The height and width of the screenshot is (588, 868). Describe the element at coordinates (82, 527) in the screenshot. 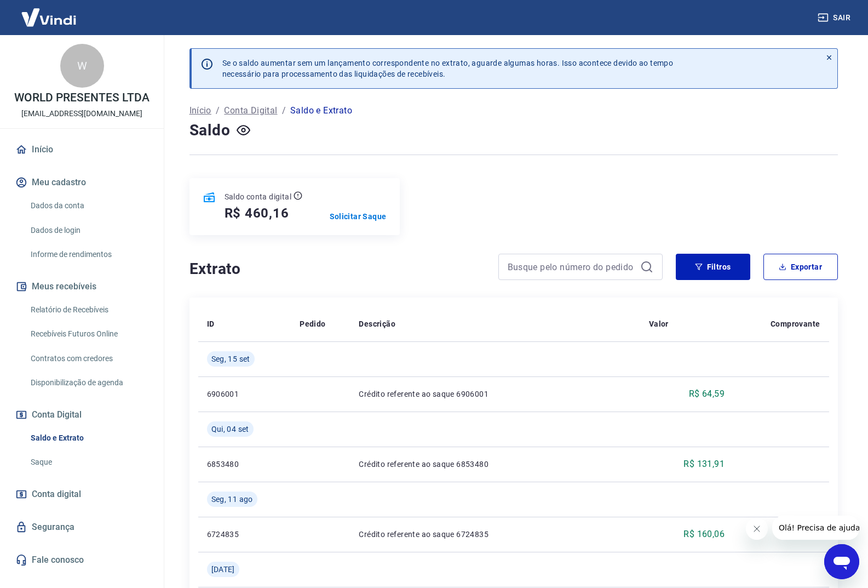

I see `a: Segurança` at that location.